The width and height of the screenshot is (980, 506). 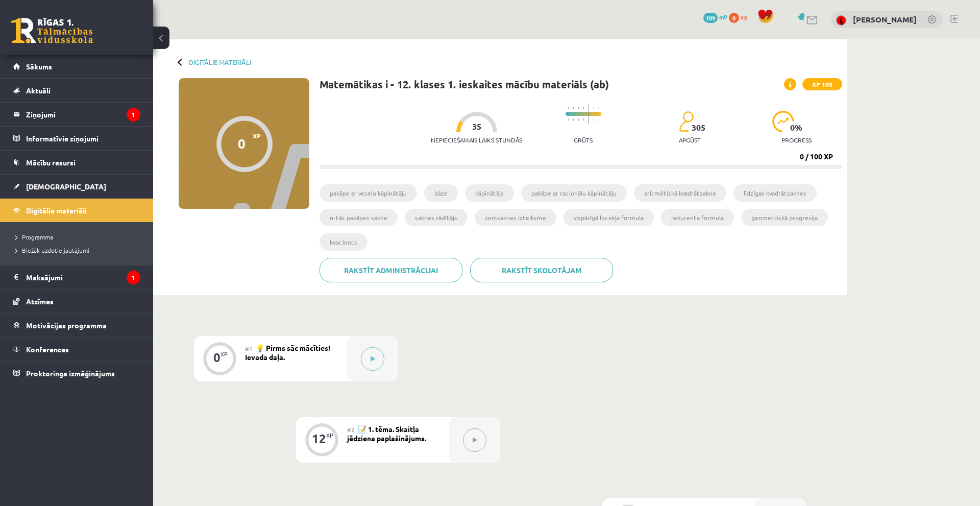 I want to click on a: Rakstīt administrācijai, so click(x=391, y=270).